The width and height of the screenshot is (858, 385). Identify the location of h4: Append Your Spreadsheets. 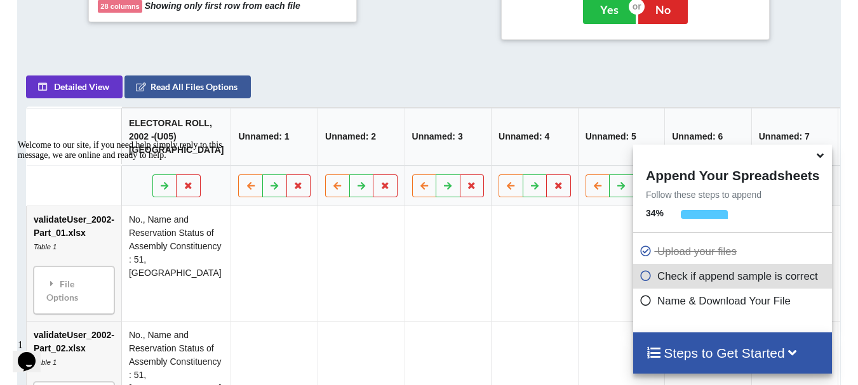
(732, 174).